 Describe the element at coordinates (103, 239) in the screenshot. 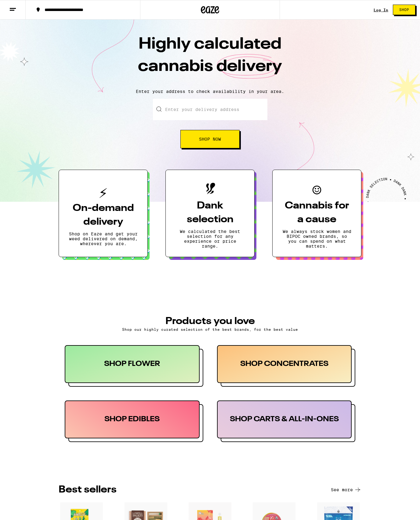

I see `p: Shop on Eaze and get your weed delivered on demand, wherever you are.` at that location.